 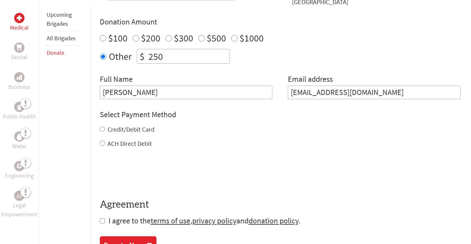 I want to click on img: Water, so click(x=19, y=136).